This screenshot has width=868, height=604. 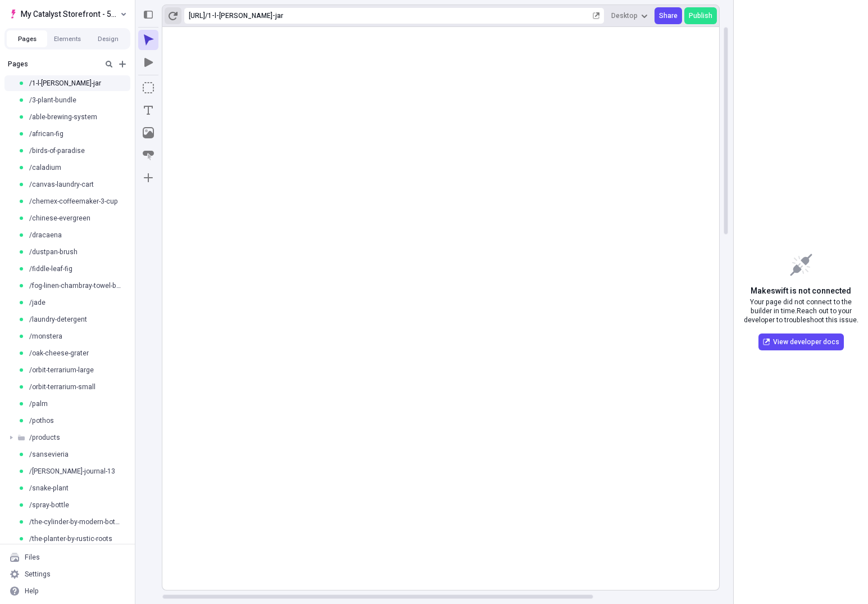 I want to click on button: Share, so click(x=668, y=15).